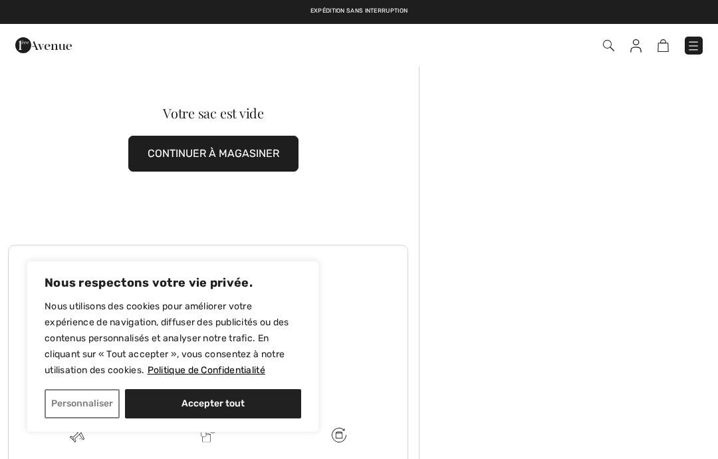 The height and width of the screenshot is (459, 718). I want to click on img: Livraison promise sans frais de dédouanement surprise&nbsp;!, so click(208, 435).